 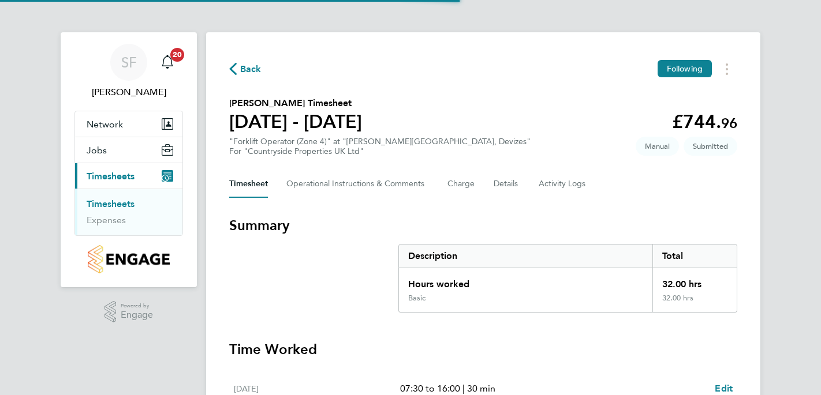 I want to click on span: Back, so click(x=250, y=69).